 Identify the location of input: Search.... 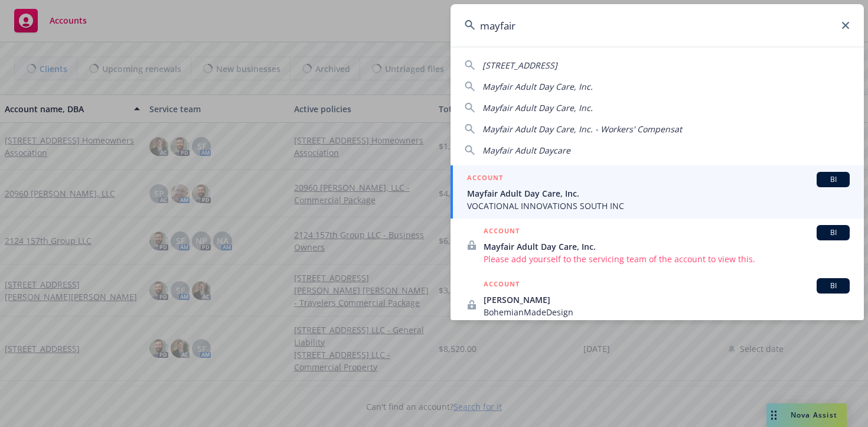
(658, 26).